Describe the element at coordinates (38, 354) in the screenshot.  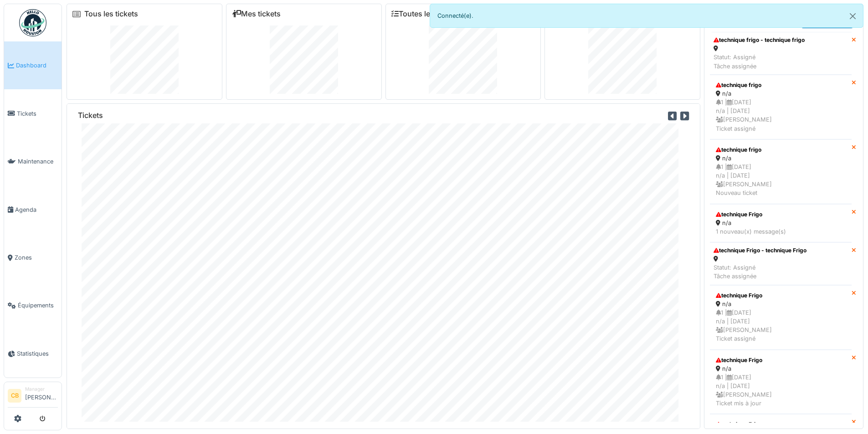
I see `span: Statistiques` at that location.